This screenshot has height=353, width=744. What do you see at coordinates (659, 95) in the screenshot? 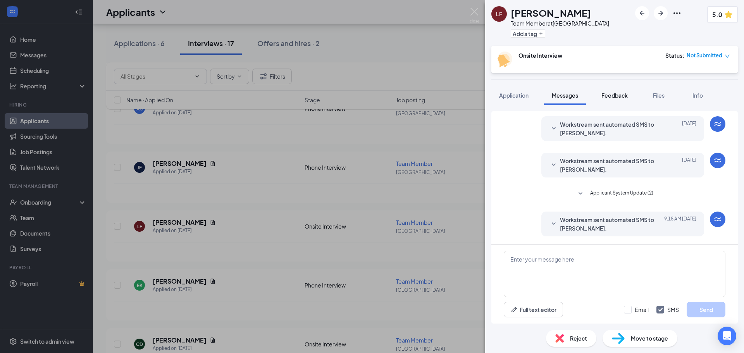
I see `span: Files` at bounding box center [659, 95].